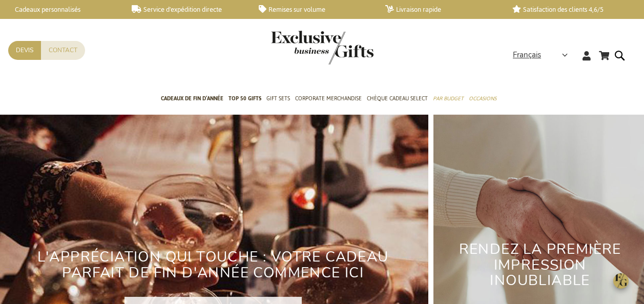 This screenshot has width=644, height=304. Describe the element at coordinates (24, 50) in the screenshot. I see `a: Devis` at that location.